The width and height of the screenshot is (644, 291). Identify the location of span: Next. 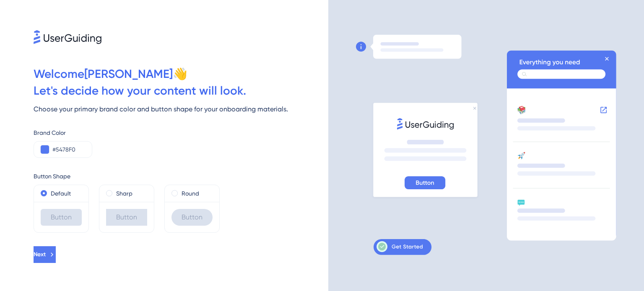
(39, 255).